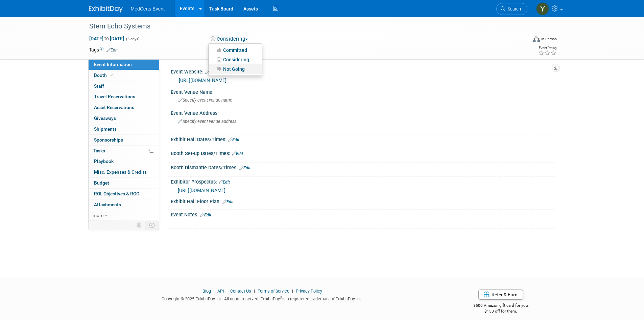 The image size is (644, 320). Describe the element at coordinates (115, 97) in the screenshot. I see `span: Travel Reservations` at that location.